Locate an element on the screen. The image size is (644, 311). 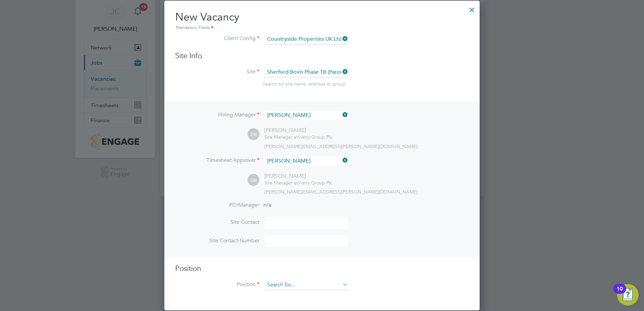
label: PO Manager is located at coordinates (217, 205).